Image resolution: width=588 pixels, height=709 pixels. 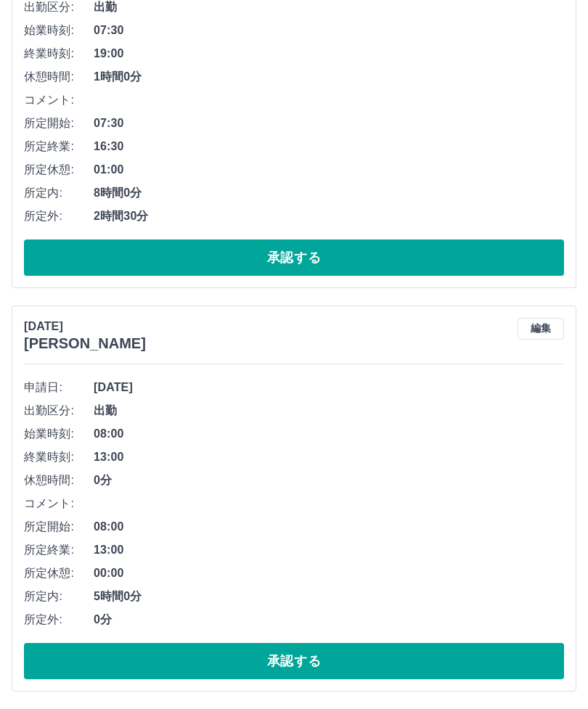 What do you see at coordinates (329, 77) in the screenshot?
I see `span: 1時間0分` at bounding box center [329, 77].